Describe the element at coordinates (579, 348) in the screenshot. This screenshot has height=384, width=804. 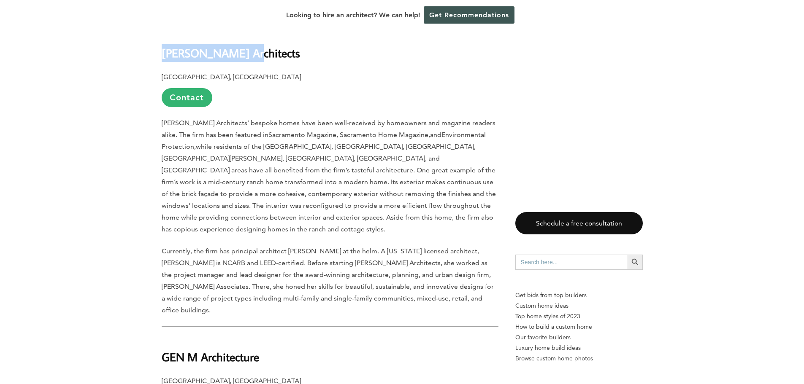
I see `a: Luxury home build ideas` at that location.